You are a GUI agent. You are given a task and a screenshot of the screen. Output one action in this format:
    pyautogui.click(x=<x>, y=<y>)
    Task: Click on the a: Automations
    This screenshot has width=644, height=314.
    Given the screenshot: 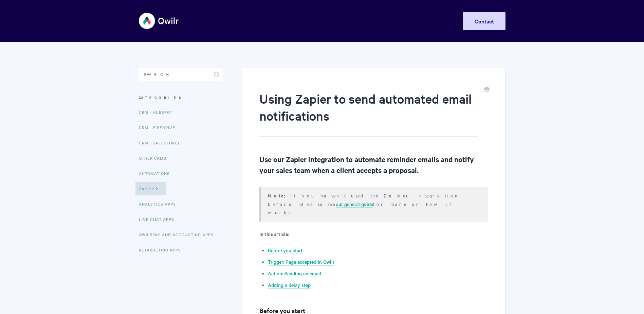 What is the action you would take?
    pyautogui.click(x=156, y=173)
    